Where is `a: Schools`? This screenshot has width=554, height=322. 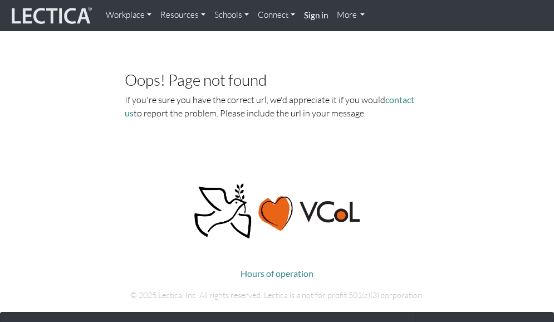
a: Schools is located at coordinates (232, 15).